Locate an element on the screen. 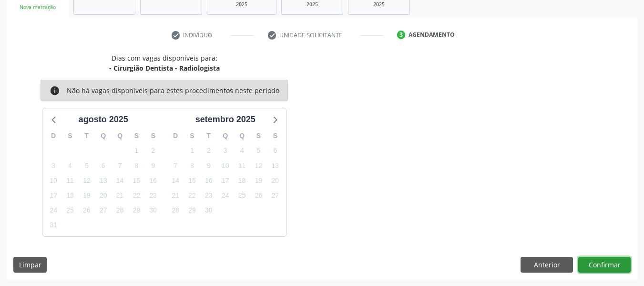 The width and height of the screenshot is (644, 286). span: terça-feira, 2 de setembro de 2025 is located at coordinates (209, 151).